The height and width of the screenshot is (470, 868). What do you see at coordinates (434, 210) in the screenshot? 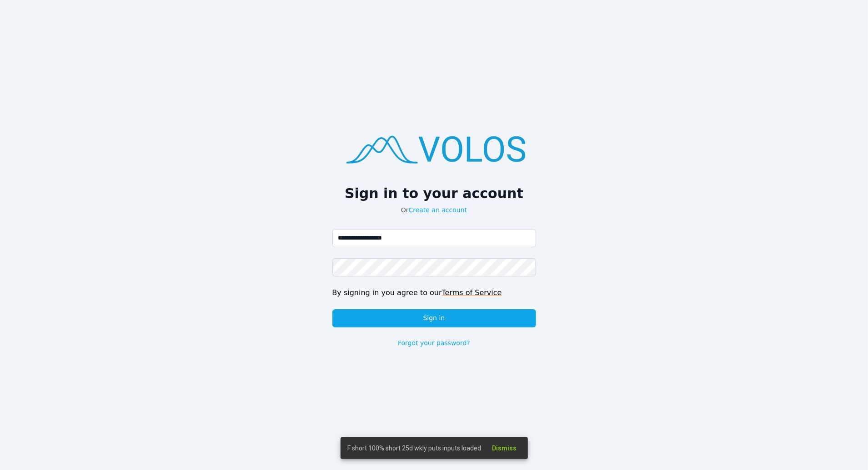
I see `p: Or` at bounding box center [434, 210].